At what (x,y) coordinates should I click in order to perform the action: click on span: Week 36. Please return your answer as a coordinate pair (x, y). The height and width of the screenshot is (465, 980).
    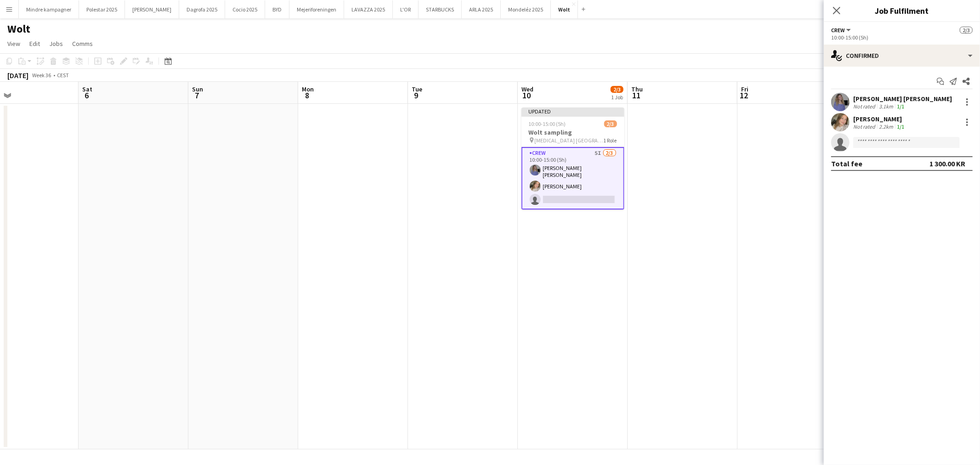
    Looking at the image, I should click on (42, 75).